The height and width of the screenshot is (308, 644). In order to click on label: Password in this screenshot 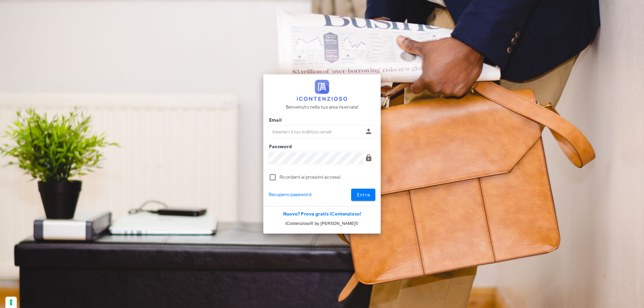, I will do `click(279, 147)`.